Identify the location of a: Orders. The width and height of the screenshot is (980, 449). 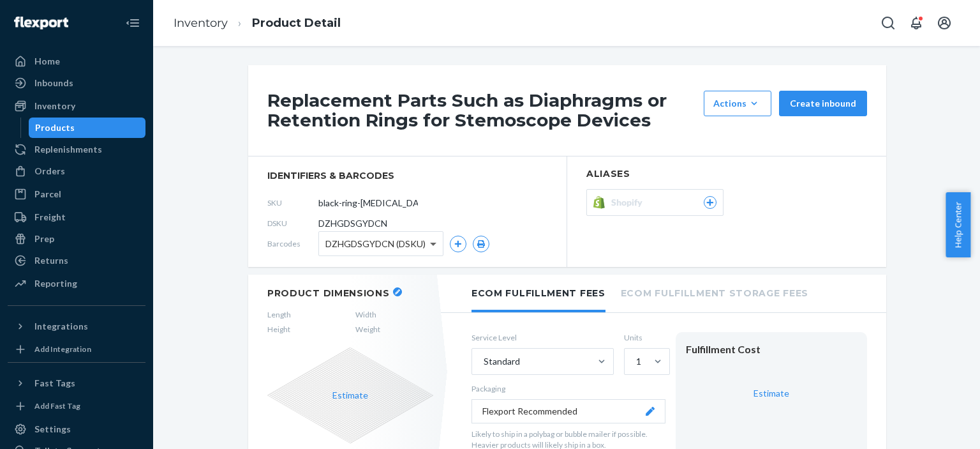
(77, 171).